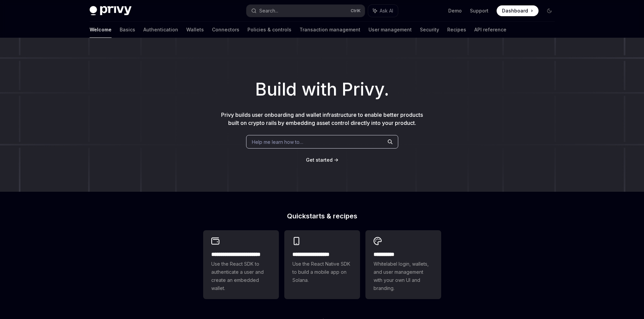 The image size is (644, 319). Describe the element at coordinates (490, 30) in the screenshot. I see `a: API reference` at that location.